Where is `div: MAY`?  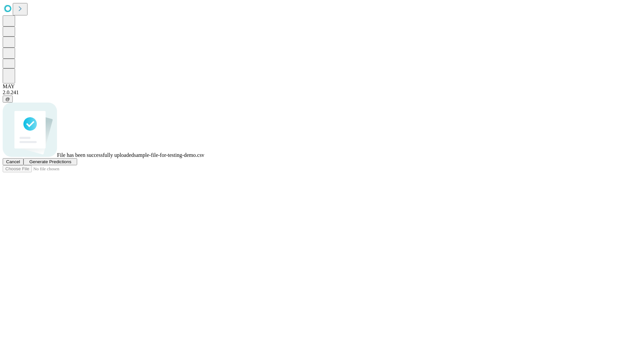
div: MAY is located at coordinates (322, 86).